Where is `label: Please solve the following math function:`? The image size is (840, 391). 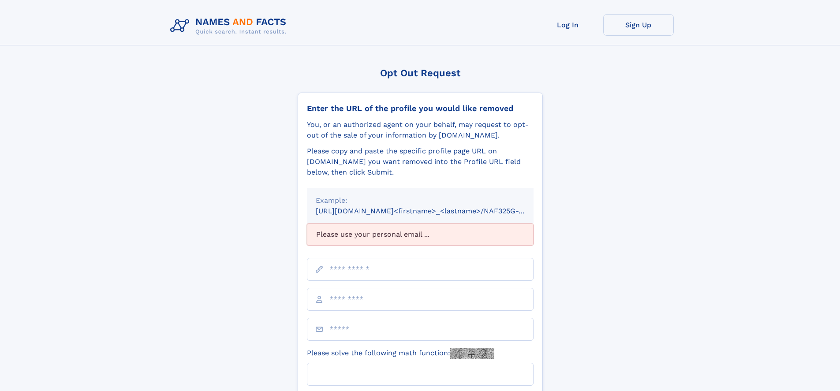
label: Please solve the following math function: is located at coordinates (400, 354).